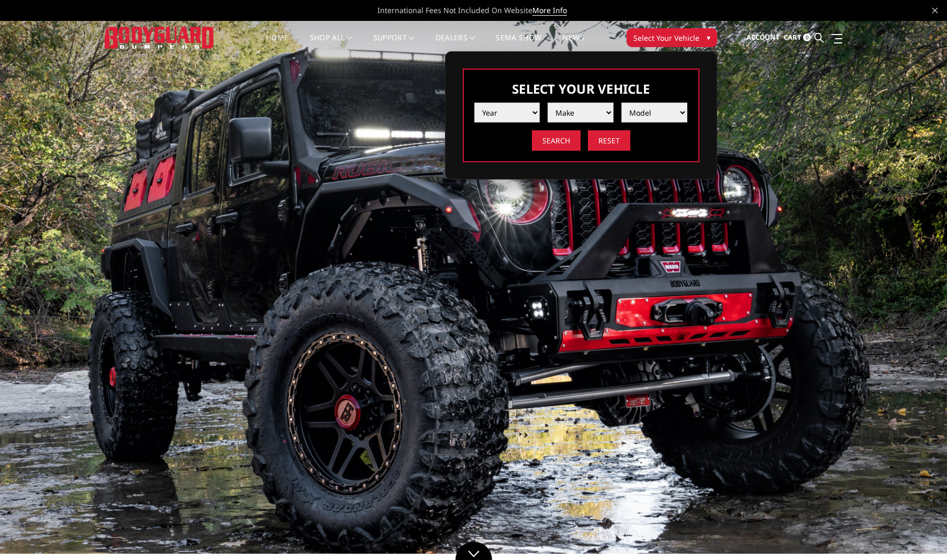 The width and height of the screenshot is (947, 560). What do you see at coordinates (277, 44) in the screenshot?
I see `a: Home` at bounding box center [277, 44].